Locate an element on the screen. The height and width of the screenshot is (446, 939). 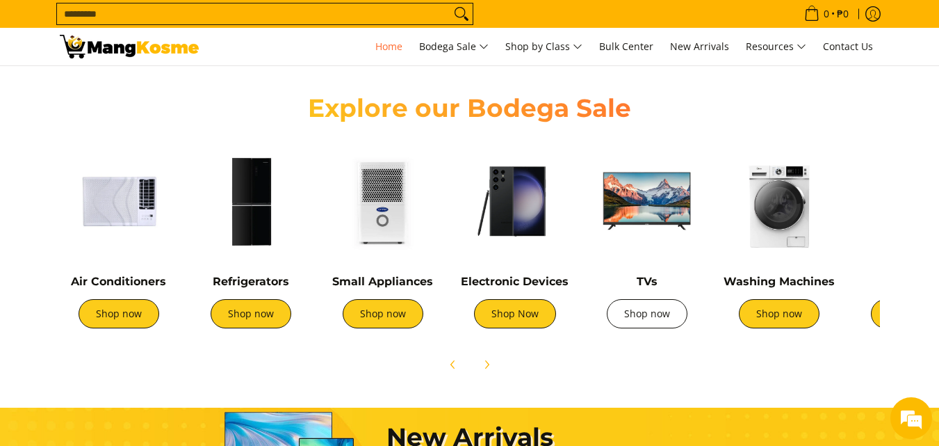
span: Resources is located at coordinates (776, 47).